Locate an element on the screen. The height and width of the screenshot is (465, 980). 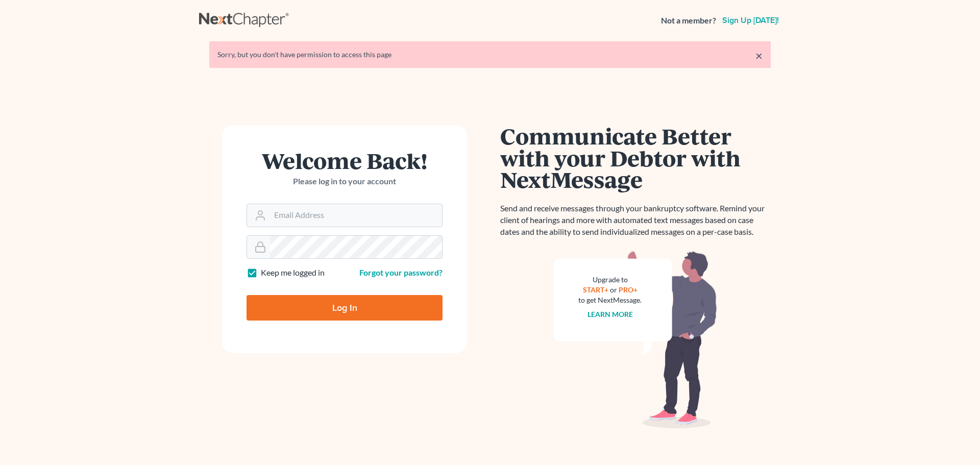
span: or is located at coordinates (613, 289).